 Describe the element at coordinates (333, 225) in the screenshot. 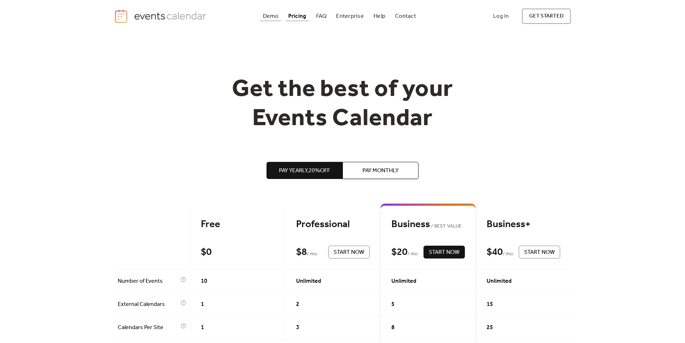

I see `div: Professional` at that location.